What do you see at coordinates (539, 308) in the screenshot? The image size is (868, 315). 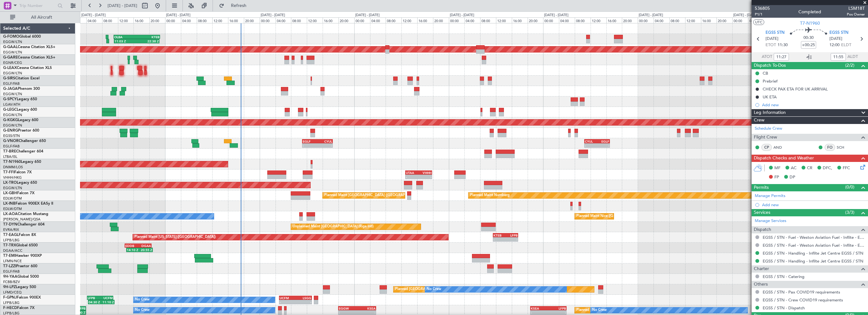 I see `div: KSEA` at bounding box center [539, 308].